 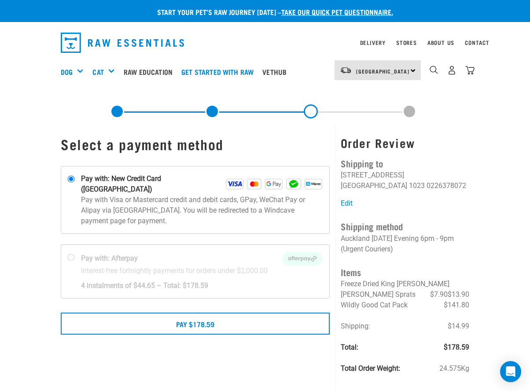 What do you see at coordinates (469, 70) in the screenshot?
I see `img: home-icon@2x.png` at bounding box center [469, 70].